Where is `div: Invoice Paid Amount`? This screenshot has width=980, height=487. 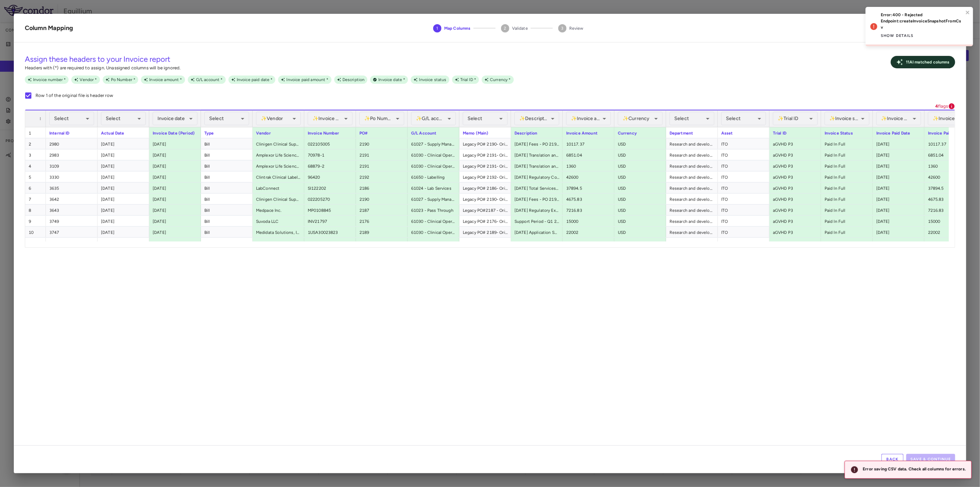
div: Invoice Paid Amount is located at coordinates (950, 132).